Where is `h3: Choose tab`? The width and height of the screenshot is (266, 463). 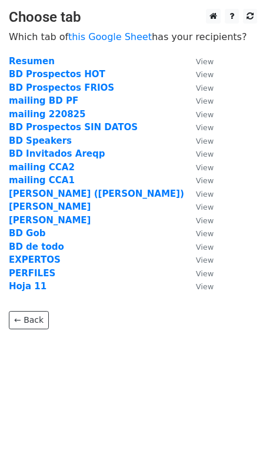 h3: Choose tab is located at coordinates (133, 17).